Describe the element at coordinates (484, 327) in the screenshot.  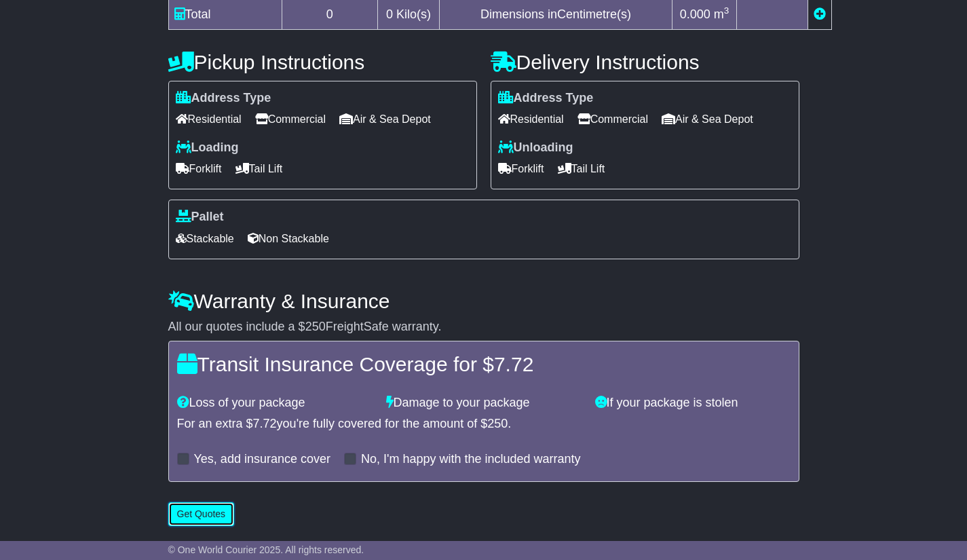
I see `div: All our quotes include a $ FreightSafe warranty.` at that location.